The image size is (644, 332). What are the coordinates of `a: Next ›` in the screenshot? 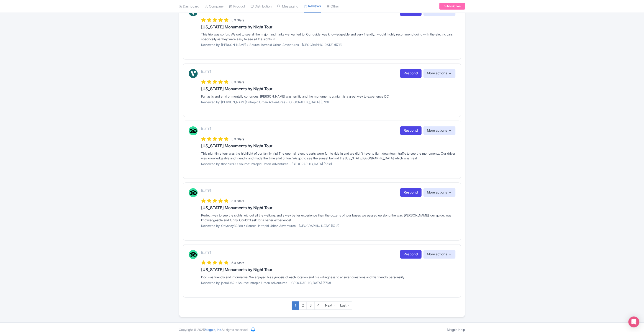 It's located at (329, 305).